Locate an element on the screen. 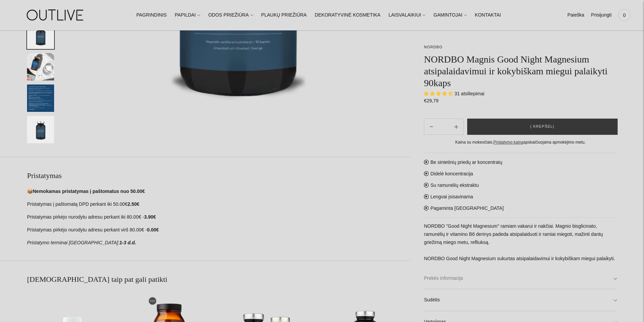 This screenshot has height=322, width=644. h1: NORDBO Magnis Good Night Magnesium atsipalaidavimui ir kokybiškam miegui palaikyti 90kaps is located at coordinates (521, 71).